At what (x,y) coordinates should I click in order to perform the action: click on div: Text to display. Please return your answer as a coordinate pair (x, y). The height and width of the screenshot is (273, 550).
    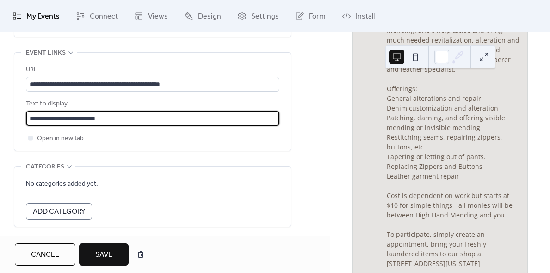
    Looking at the image, I should click on (152, 104).